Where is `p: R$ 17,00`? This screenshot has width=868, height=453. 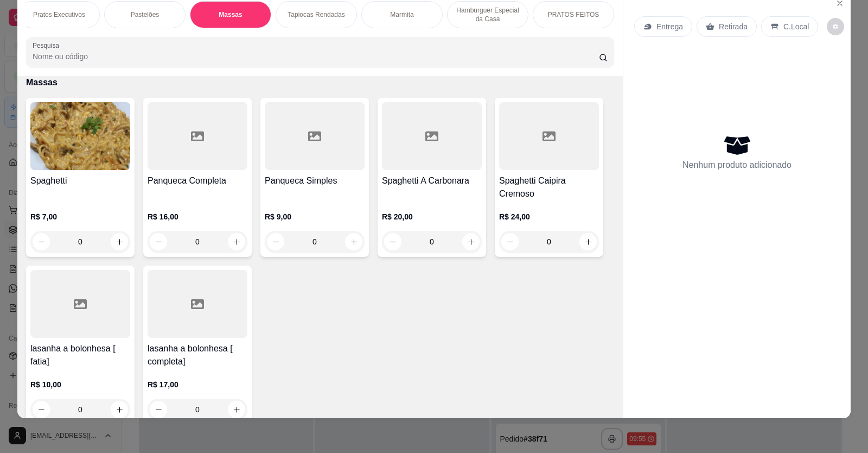
p: R$ 17,00 is located at coordinates (198, 384).